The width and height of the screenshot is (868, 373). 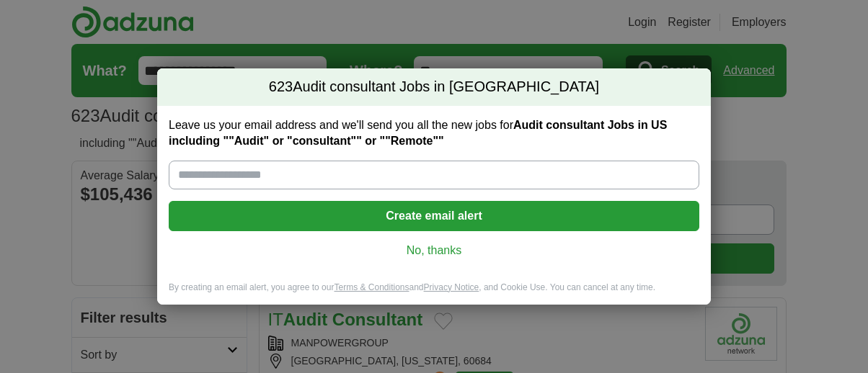 What do you see at coordinates (280, 87) in the screenshot?
I see `span: 623` at bounding box center [280, 87].